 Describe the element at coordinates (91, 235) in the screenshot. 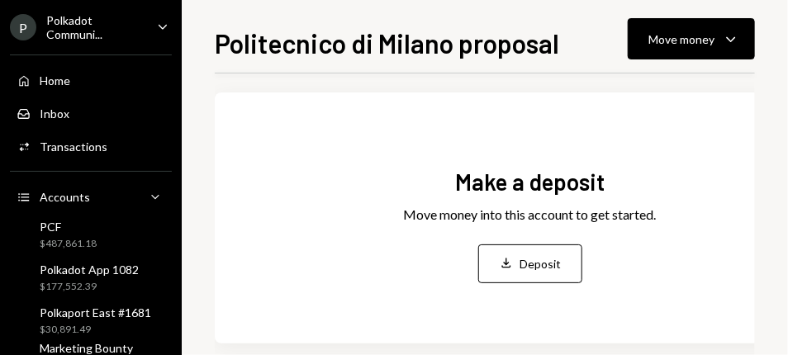

I see `a: PCF$487,861.18` at that location.